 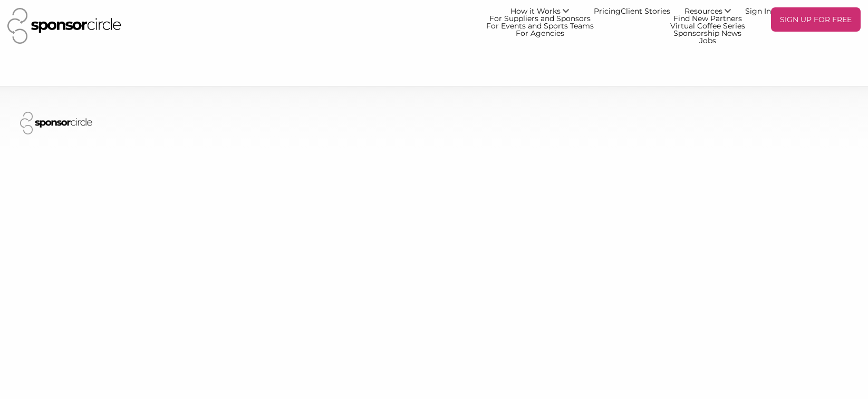 I want to click on a: Jobs, so click(x=707, y=40).